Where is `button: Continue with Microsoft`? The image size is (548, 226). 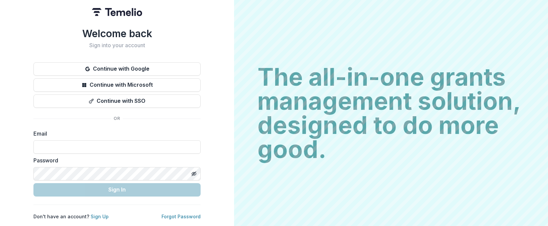 button: Continue with Microsoft is located at coordinates (117, 85).